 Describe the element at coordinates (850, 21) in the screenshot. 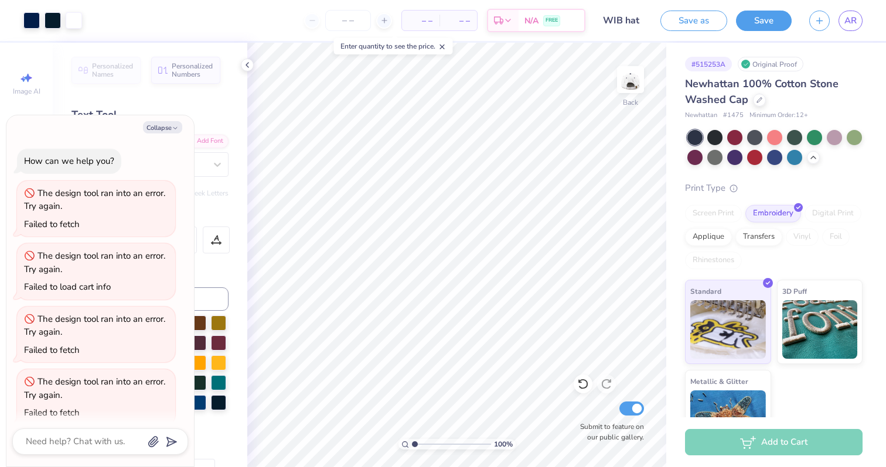

I see `span: AR` at that location.